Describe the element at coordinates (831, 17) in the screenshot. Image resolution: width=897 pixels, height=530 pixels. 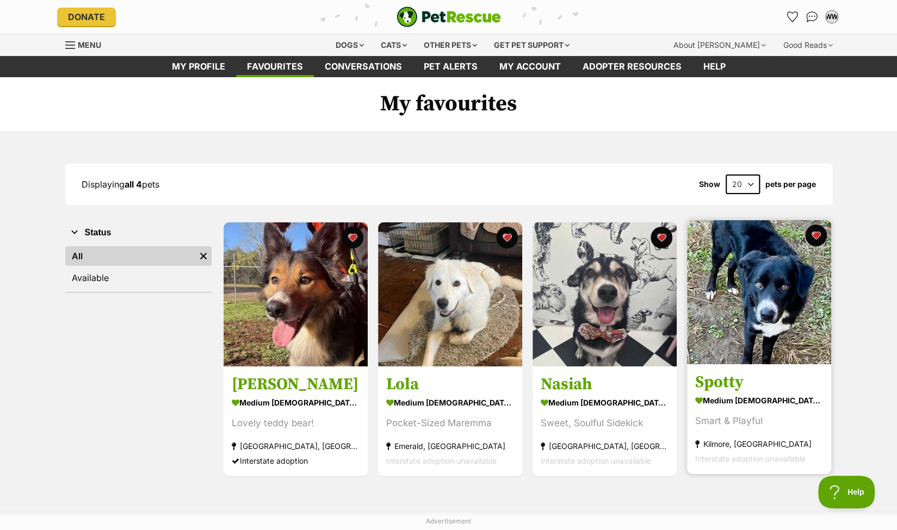
I see `div: WW` at that location.